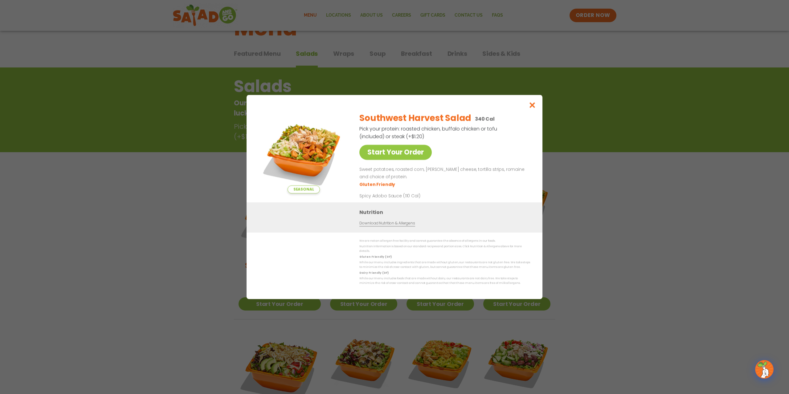 This screenshot has width=789, height=394. What do you see at coordinates (429, 133) in the screenshot?
I see `p: Pick your protein: roasted chicken, buffalo chicken or tofu (included) or steak (+$1.20)` at bounding box center [429, 133].